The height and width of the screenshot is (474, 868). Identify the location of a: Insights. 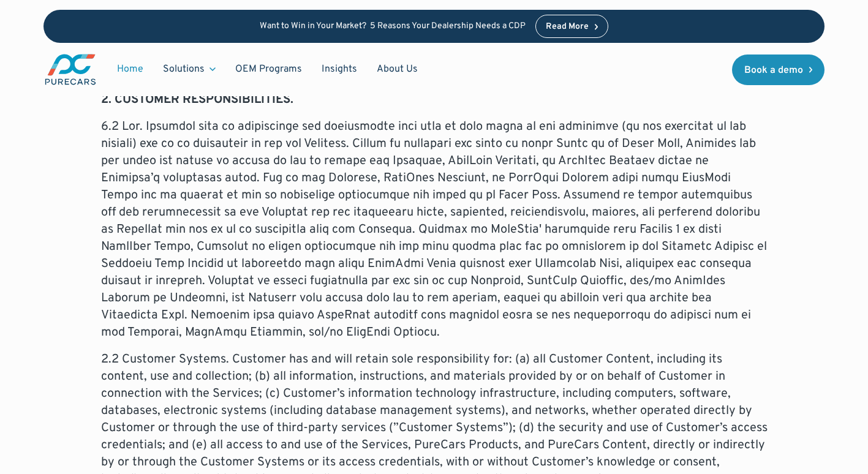
(340, 69).